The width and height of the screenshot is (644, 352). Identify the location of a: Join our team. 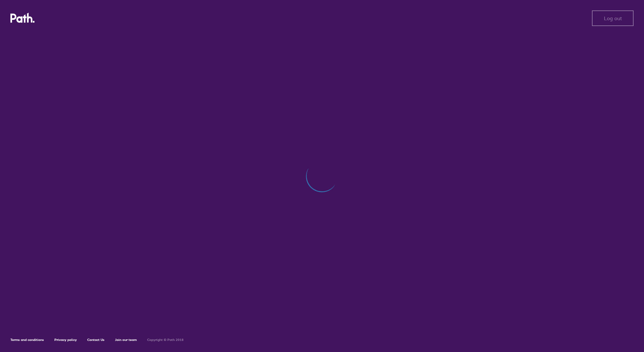
(125, 339).